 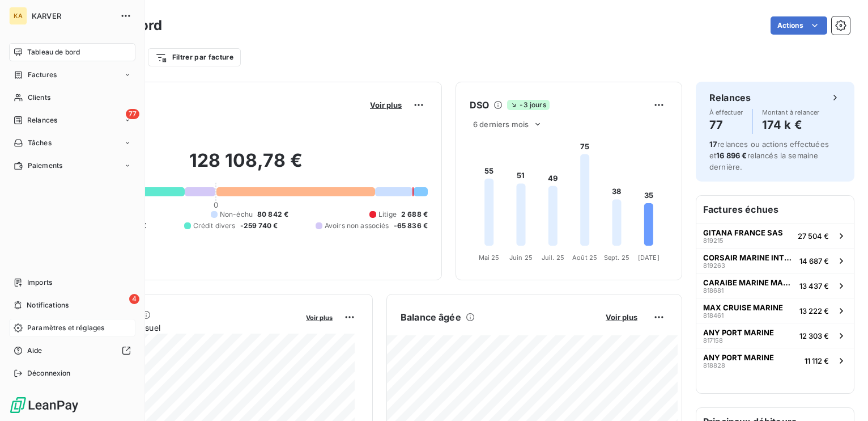 What do you see at coordinates (528, 105) in the screenshot?
I see `span: -3 jours` at bounding box center [528, 105].